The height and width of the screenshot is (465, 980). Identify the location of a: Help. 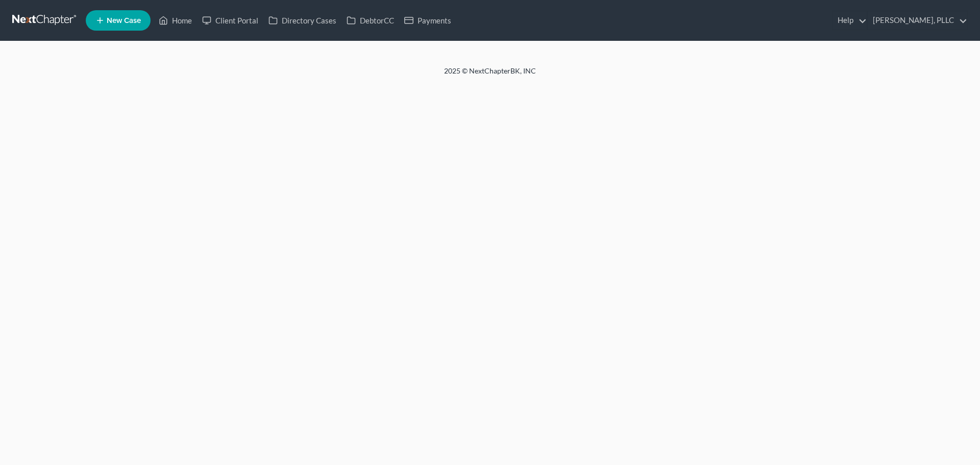
(849, 20).